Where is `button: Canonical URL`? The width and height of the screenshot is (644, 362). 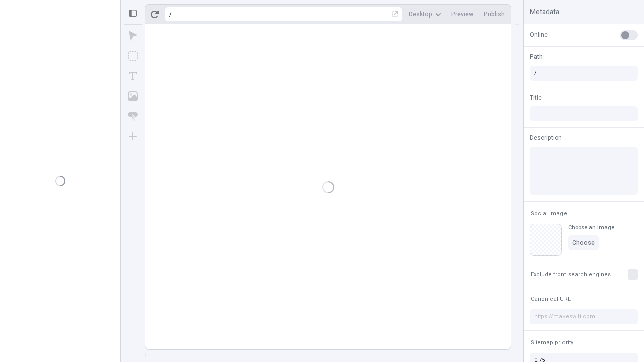
button: Canonical URL is located at coordinates (550, 299).